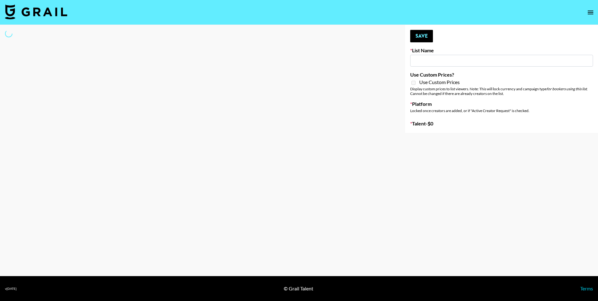 Image resolution: width=598 pixels, height=301 pixels. I want to click on span: Use Custom Prices, so click(439, 82).